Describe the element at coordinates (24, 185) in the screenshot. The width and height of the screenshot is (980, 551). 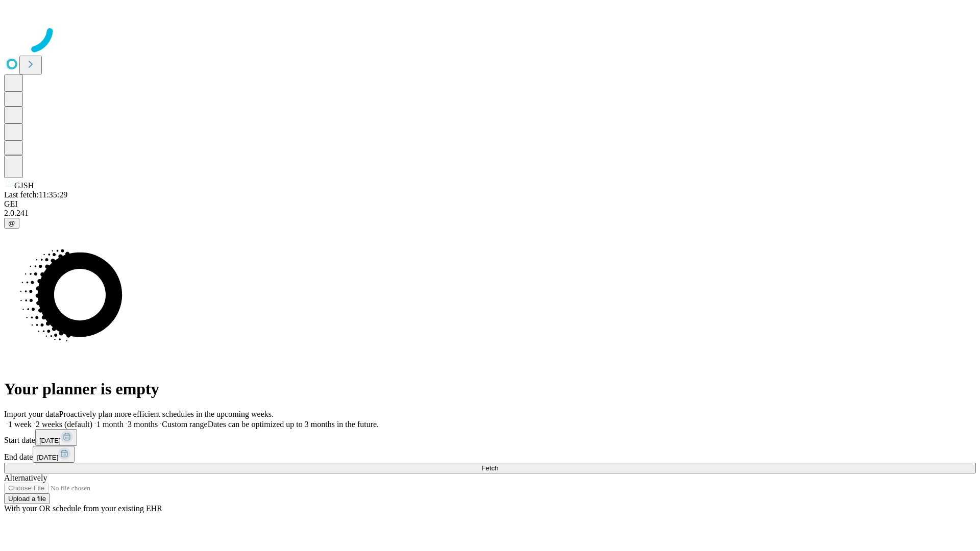
I see `span: GJSH` at that location.